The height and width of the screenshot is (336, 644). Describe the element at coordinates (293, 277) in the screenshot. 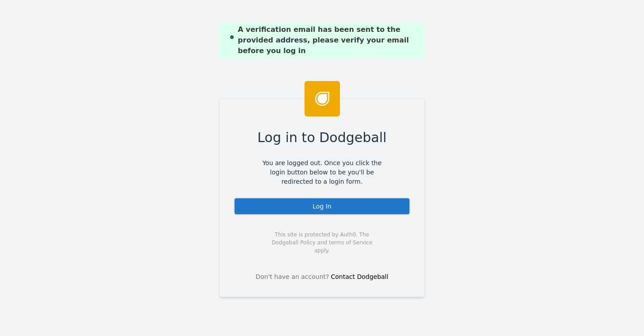

I see `span: Don't have an account?` at that location.